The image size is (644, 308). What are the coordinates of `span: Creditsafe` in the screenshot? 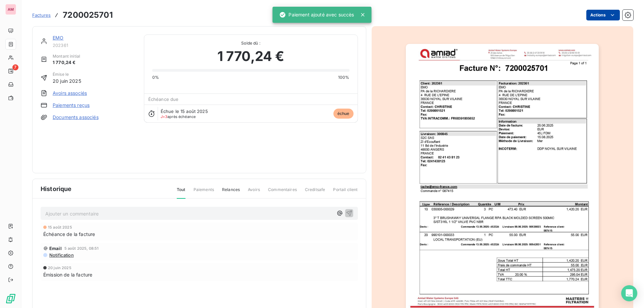 It's located at (315, 192).